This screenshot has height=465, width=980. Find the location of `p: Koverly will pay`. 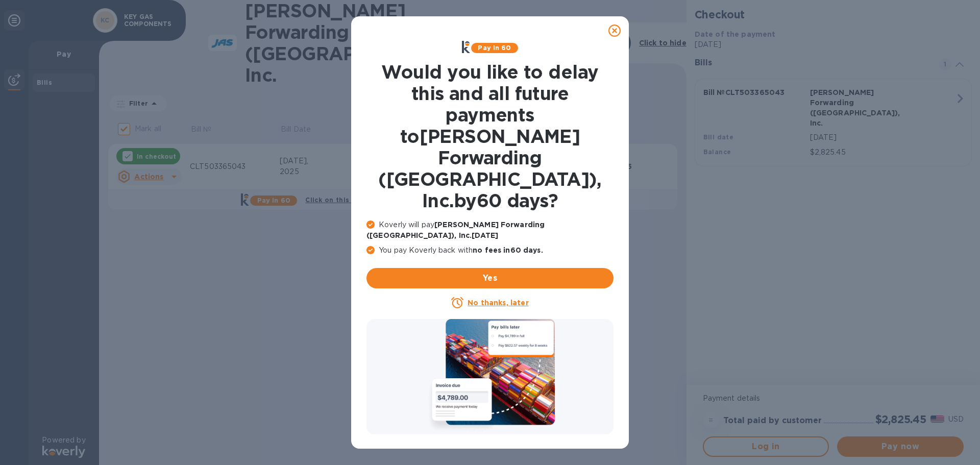

p: Koverly will pay is located at coordinates (490, 231).